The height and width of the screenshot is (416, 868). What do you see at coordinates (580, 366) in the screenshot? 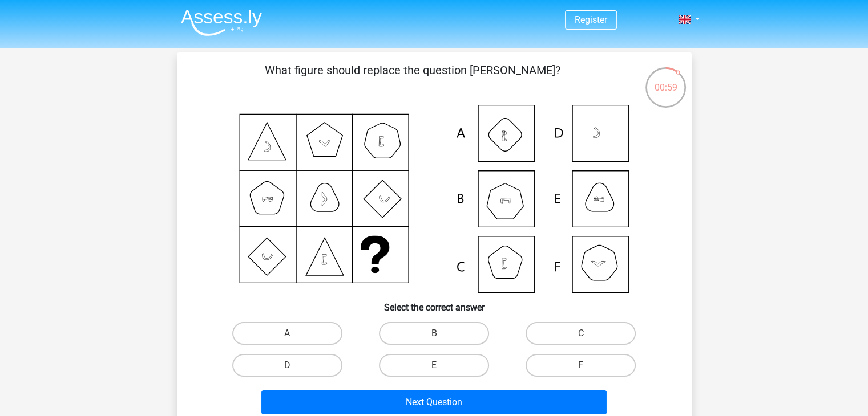
I see `label: F` at bounding box center [580, 366].